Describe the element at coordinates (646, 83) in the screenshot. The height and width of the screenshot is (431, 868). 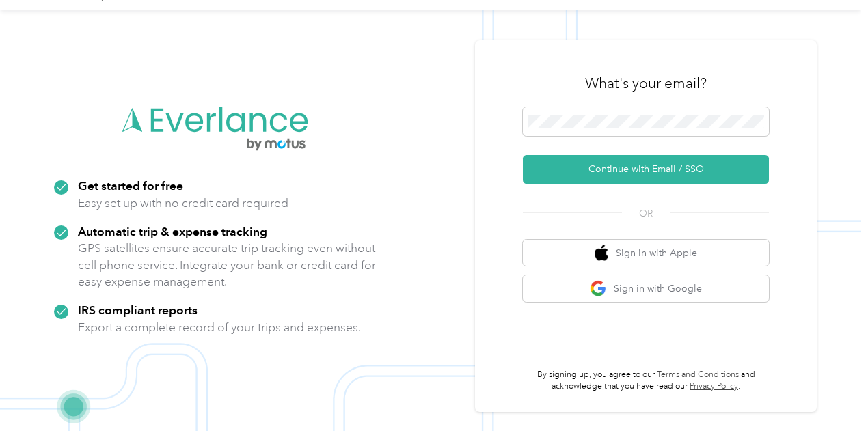
I see `h3: What's your email?` at that location.